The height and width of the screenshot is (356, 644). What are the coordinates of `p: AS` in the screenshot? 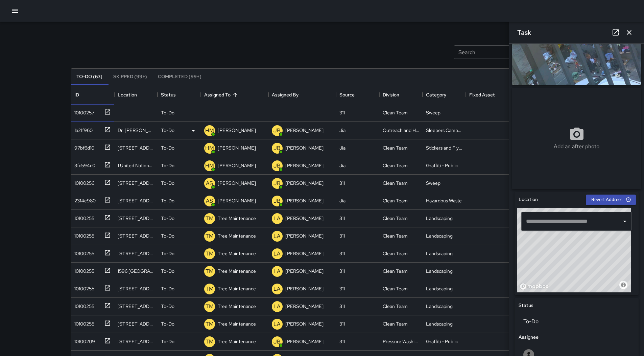 It's located at (209, 201).